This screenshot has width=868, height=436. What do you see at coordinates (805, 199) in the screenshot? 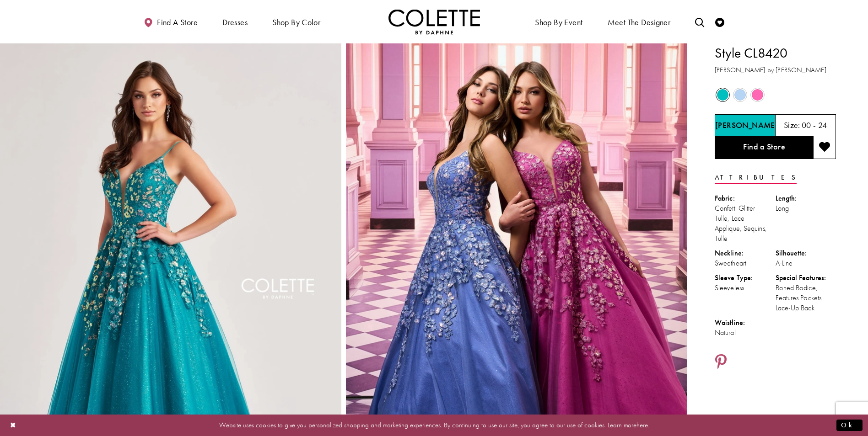
I see `div: Length:` at bounding box center [805, 199].